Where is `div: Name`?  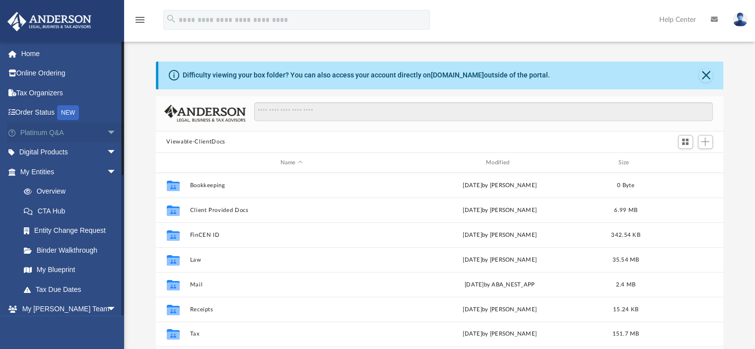
div: Name is located at coordinates (291, 163).